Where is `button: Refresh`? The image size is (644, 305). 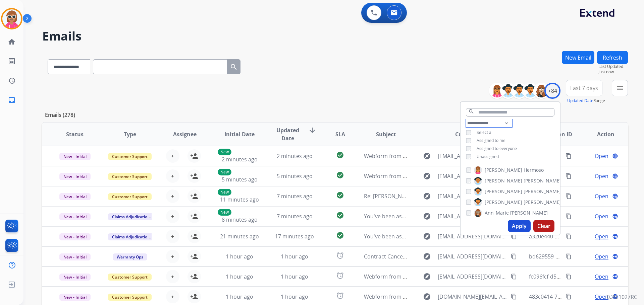
button: Refresh is located at coordinates (612, 57).